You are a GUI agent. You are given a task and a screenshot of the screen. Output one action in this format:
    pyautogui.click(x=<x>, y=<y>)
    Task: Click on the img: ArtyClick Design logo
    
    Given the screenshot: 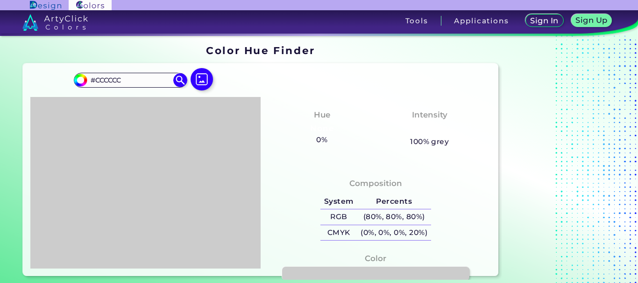 What is the action you would take?
    pyautogui.click(x=45, y=5)
    